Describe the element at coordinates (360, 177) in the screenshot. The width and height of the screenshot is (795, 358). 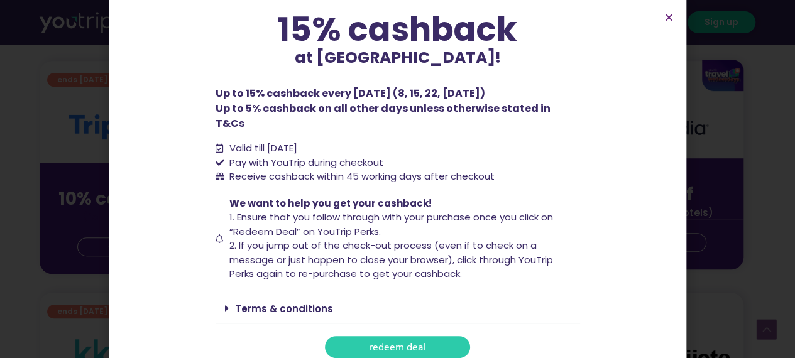
I see `span: Receive cashback within 45 working days after checkout` at that location.